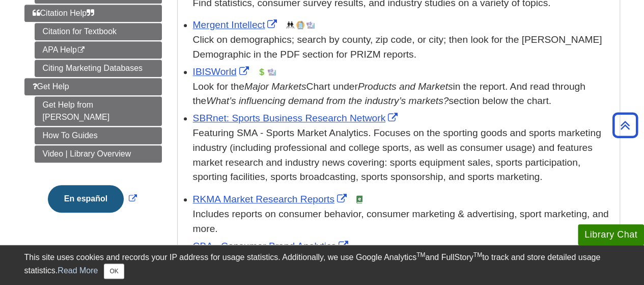 This screenshot has height=285, width=644. Describe the element at coordinates (81, 50) in the screenshot. I see `i: This link opens in a new window` at that location.